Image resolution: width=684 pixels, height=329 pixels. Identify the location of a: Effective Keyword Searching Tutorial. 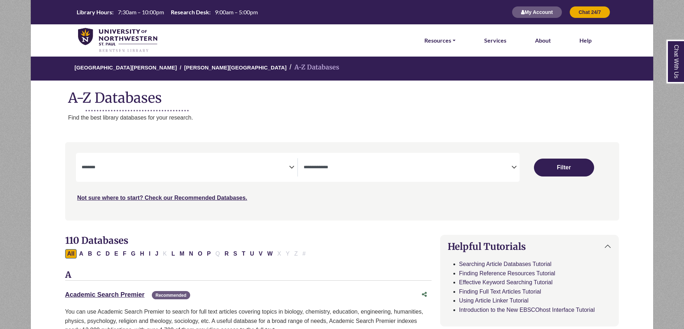
(505, 282).